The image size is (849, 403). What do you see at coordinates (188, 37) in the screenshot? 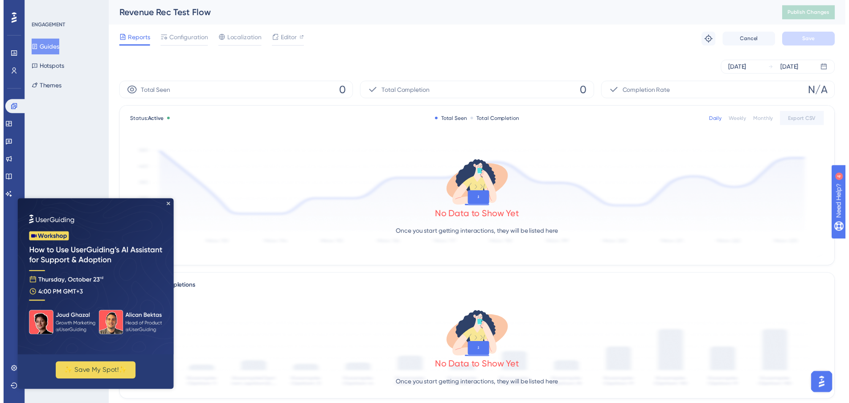
I see `span: Configuration` at bounding box center [188, 37].